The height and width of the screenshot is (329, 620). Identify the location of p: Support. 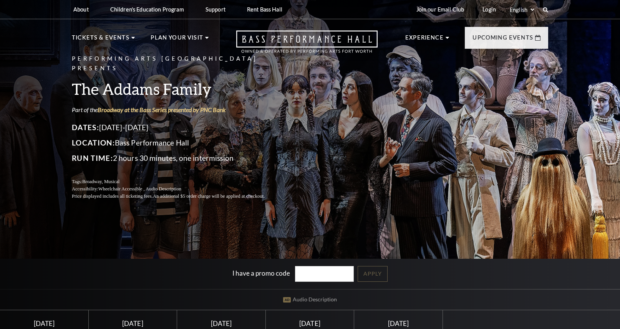
(215, 9).